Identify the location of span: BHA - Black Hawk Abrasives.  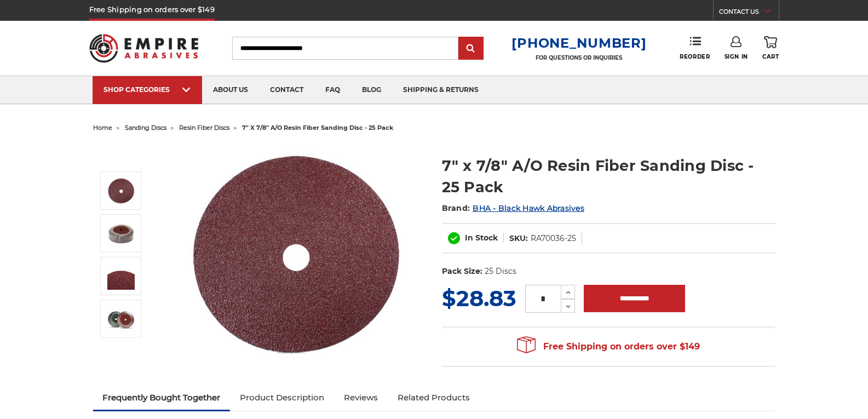
(528, 208).